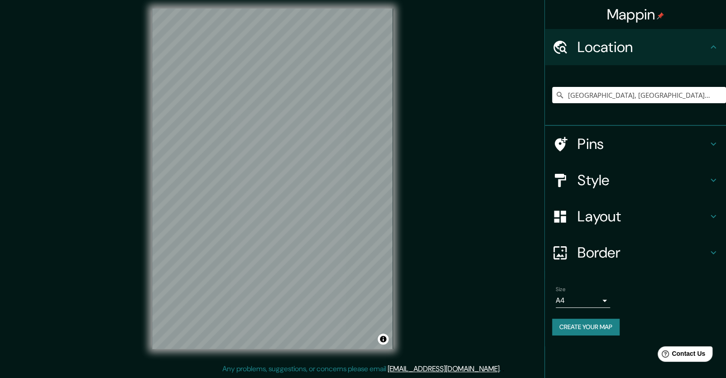  I want to click on span: Contact Us, so click(43, 11).